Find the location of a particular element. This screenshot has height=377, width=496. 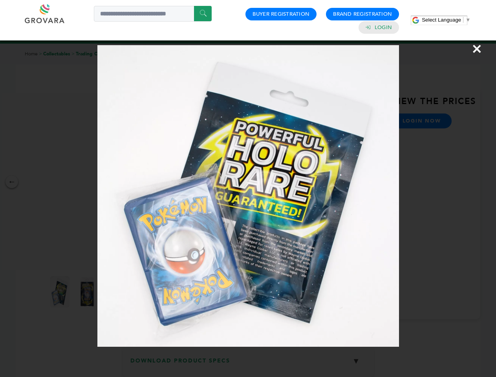

input: Search a product or brand... is located at coordinates (153, 14).